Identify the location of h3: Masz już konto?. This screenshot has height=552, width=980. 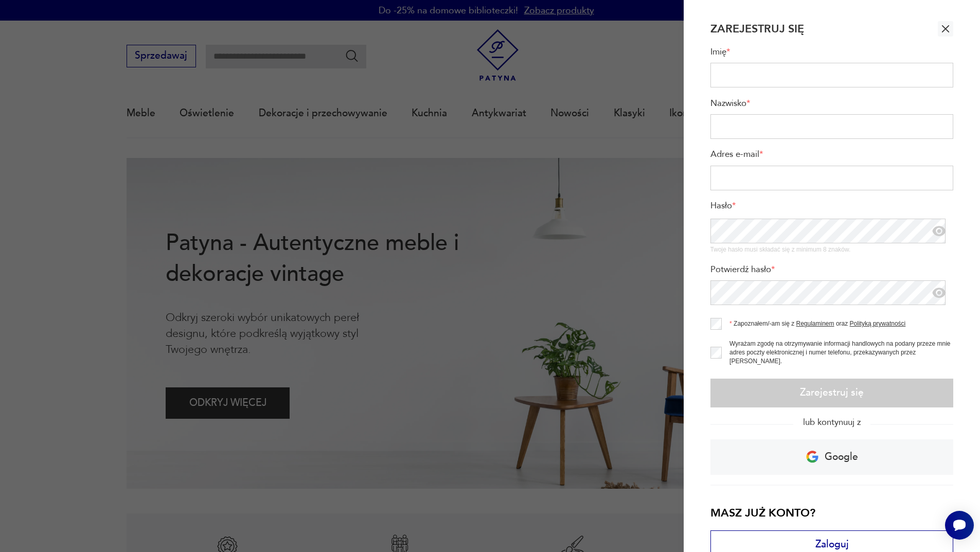
(832, 513).